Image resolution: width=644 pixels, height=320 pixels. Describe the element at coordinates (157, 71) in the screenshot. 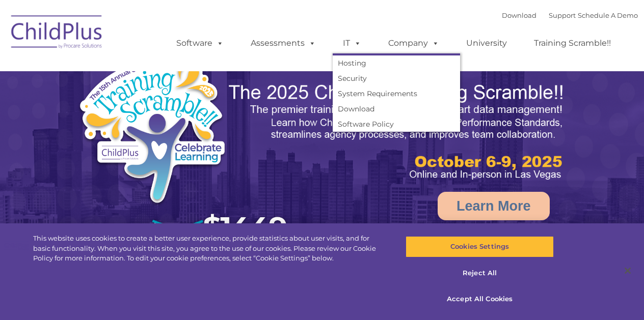

I see `span: Last name` at that location.